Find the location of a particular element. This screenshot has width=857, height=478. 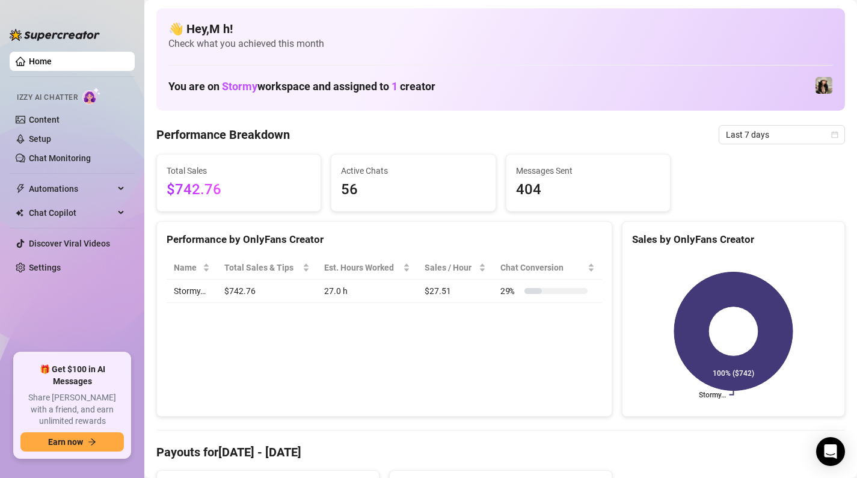

span: calendar is located at coordinates (835, 135).